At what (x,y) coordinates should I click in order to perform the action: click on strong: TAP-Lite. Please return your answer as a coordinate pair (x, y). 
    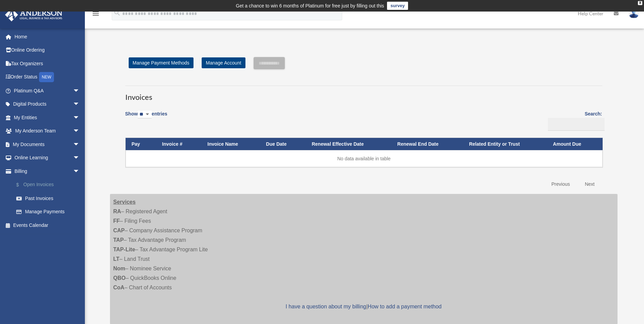
    Looking at the image, I should click on (124, 249).